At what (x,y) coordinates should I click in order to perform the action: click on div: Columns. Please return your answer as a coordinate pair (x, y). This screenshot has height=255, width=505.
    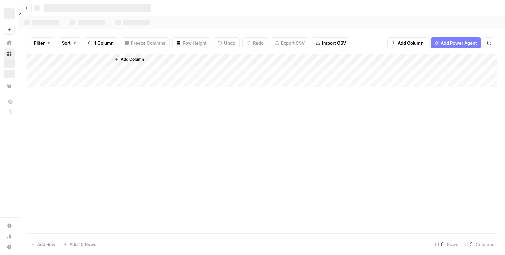
    Looking at the image, I should click on (479, 244).